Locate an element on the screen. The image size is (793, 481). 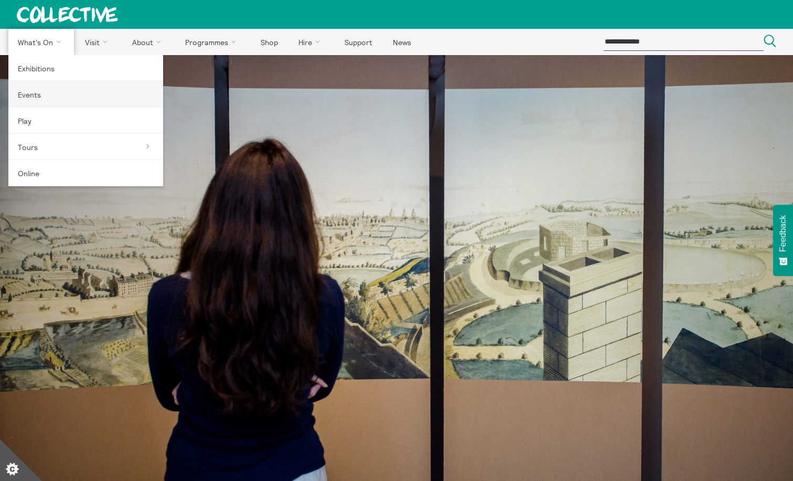
a: News is located at coordinates (402, 42).